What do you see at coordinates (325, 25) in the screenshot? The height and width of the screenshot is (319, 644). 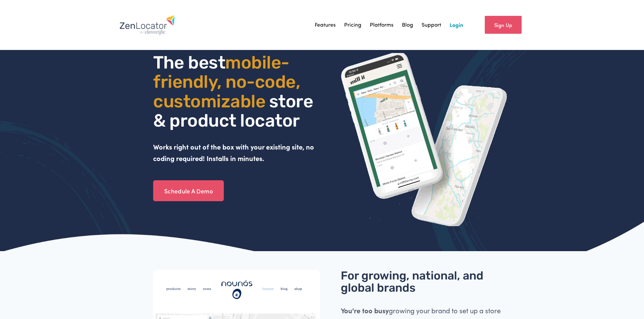 I see `a: Features` at bounding box center [325, 25].